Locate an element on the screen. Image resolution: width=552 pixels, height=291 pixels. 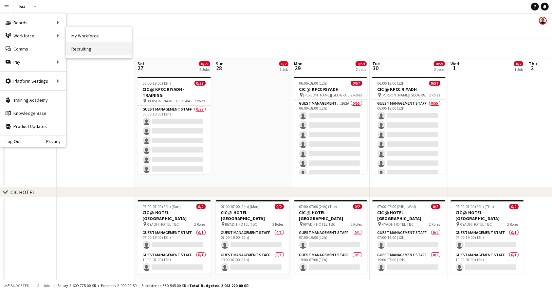
a: Recruiting is located at coordinates (99, 49).